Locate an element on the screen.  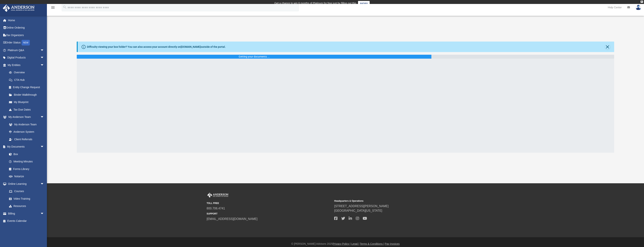
a: Box is located at coordinates (25, 154).